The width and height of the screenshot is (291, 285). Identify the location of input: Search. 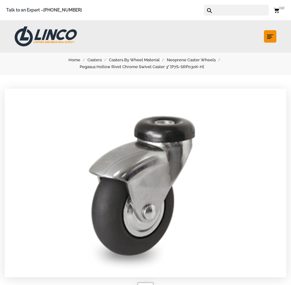
(241, 10).